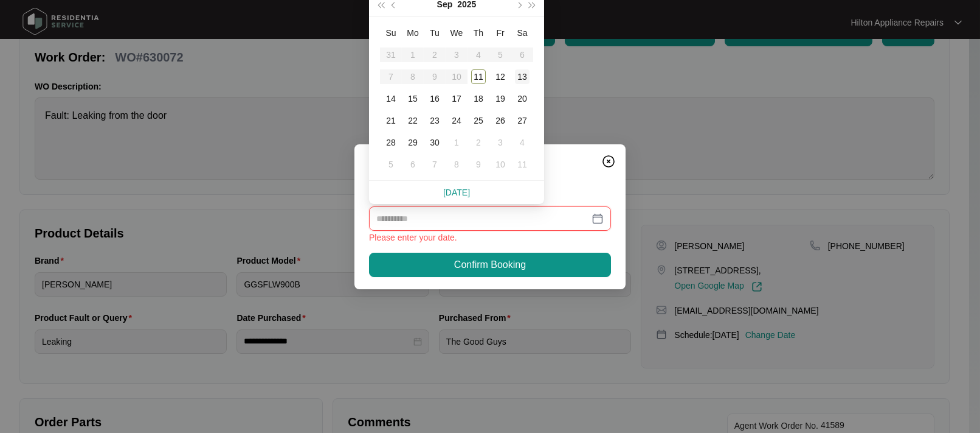  I want to click on div: 8, so click(457, 164).